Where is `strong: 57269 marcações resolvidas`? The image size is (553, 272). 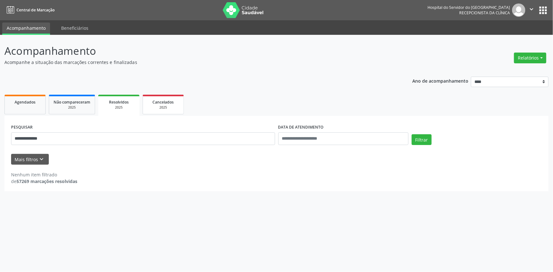
strong: 57269 marcações resolvidas is located at coordinates (47, 181).